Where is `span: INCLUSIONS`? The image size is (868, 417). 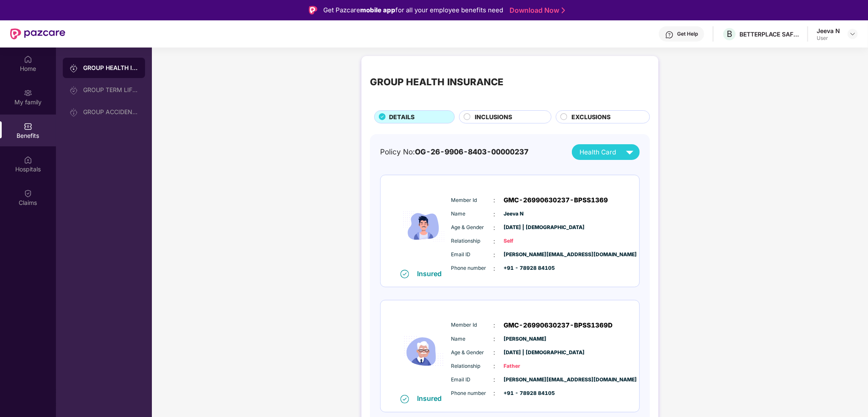 span: INCLUSIONS is located at coordinates (493, 117).